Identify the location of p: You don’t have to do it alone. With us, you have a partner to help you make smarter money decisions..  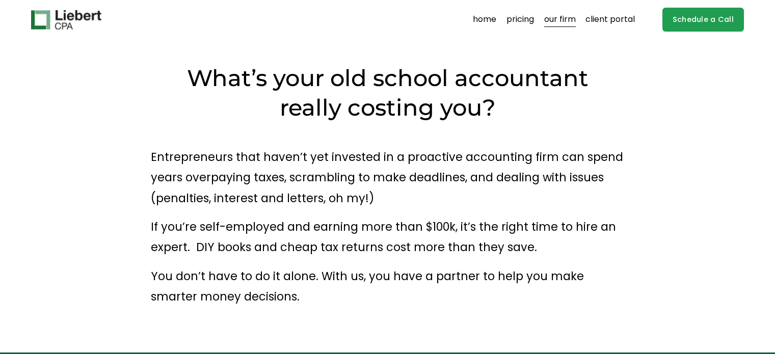
(387, 286).